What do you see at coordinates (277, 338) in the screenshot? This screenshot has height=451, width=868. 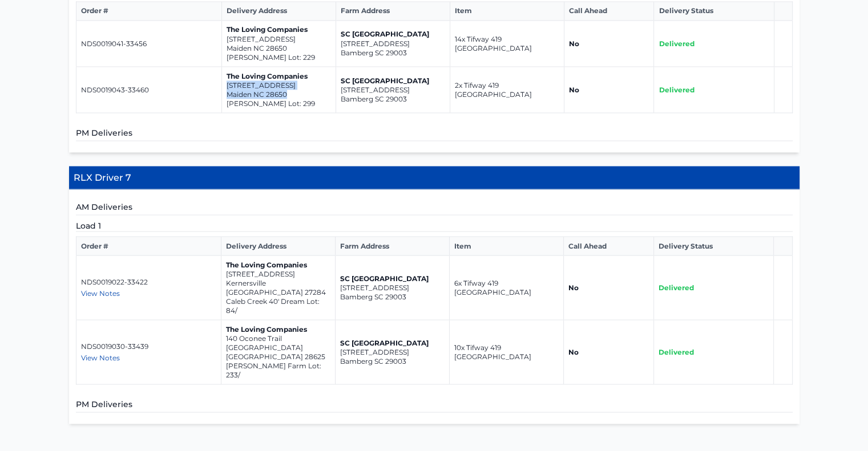 I see `p: 140 Oconee Trail` at bounding box center [277, 338].